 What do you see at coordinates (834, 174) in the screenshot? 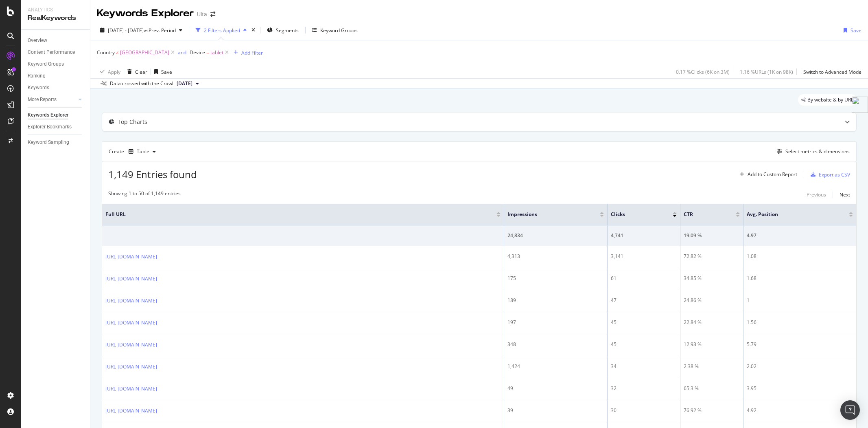
I see `div: Export as CSV` at bounding box center [834, 174].